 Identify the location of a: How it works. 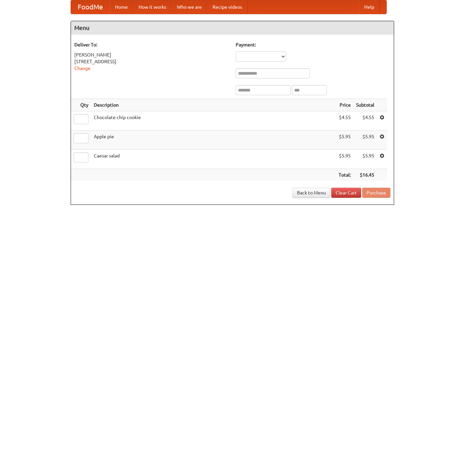
(152, 7).